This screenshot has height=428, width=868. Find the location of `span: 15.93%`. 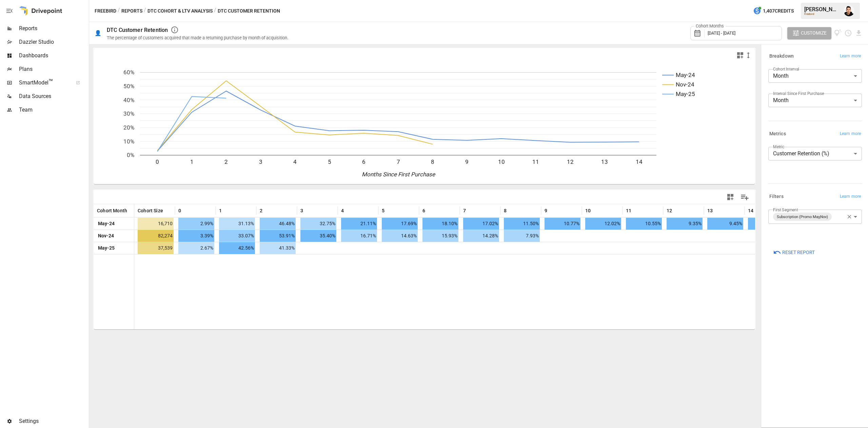

span: 15.93% is located at coordinates (441, 236).